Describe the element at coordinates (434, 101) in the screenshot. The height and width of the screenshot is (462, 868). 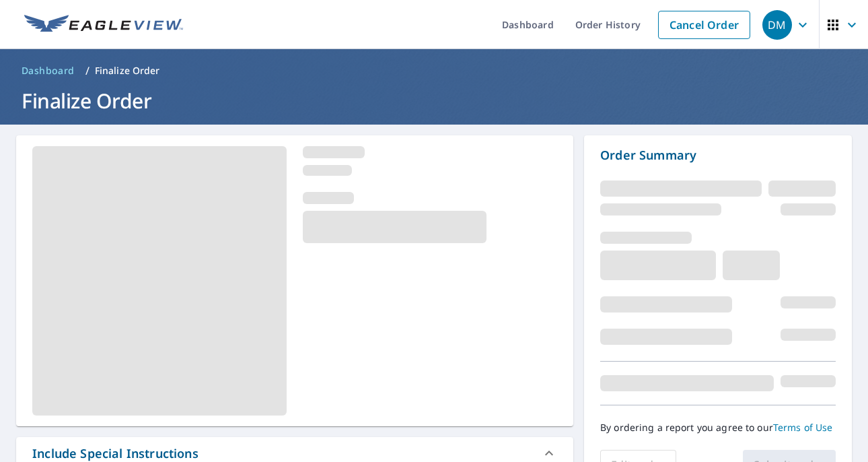
I see `h1: Finalize Order` at that location.